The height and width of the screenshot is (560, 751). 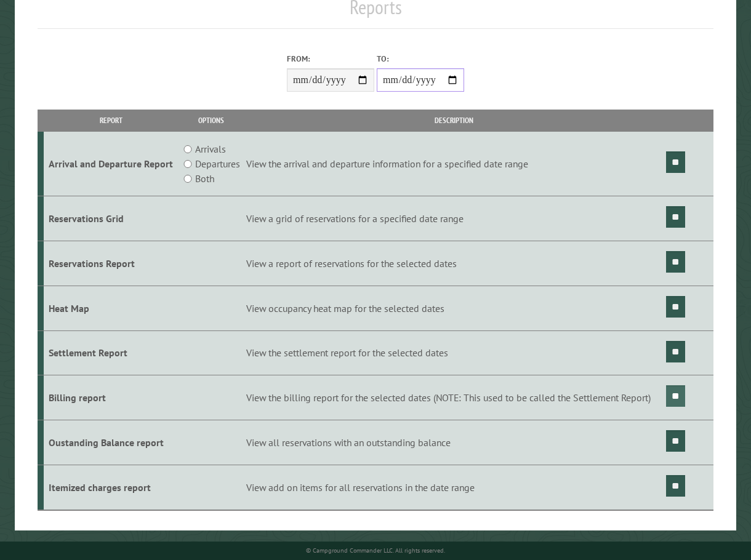 What do you see at coordinates (111, 353) in the screenshot?
I see `td: Settlement Report` at bounding box center [111, 353].